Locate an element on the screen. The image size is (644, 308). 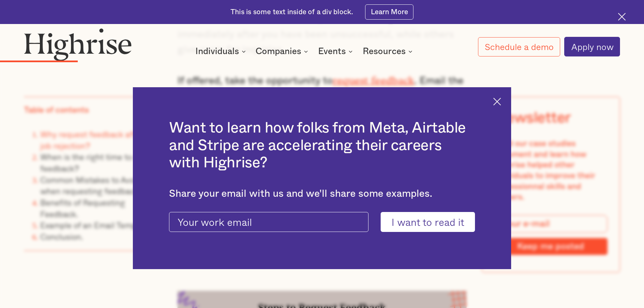
h2: Want to learn how folks from Meta, Airtable and Stripe are accelerating their careers with Highrise? is located at coordinates (322, 145).